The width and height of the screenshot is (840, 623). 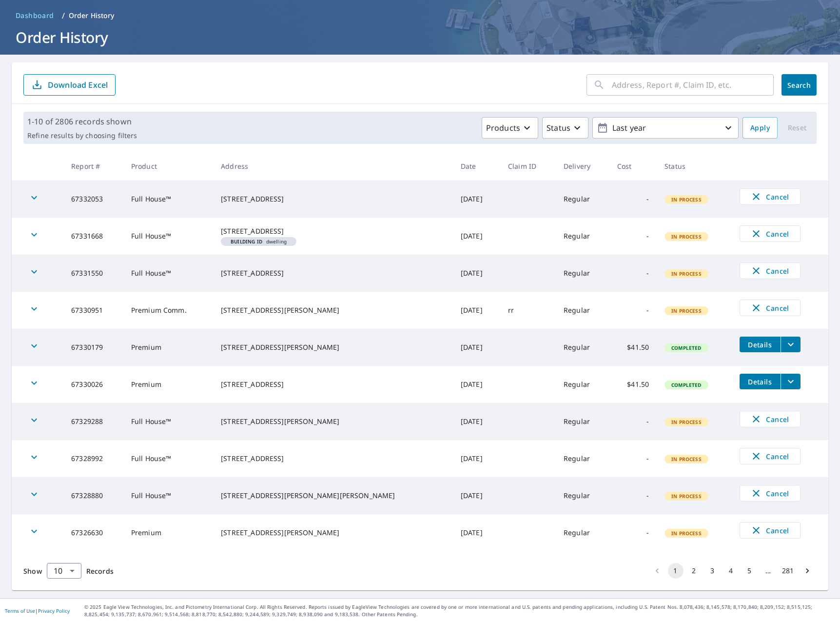 I want to click on span: Details, so click(x=760, y=381).